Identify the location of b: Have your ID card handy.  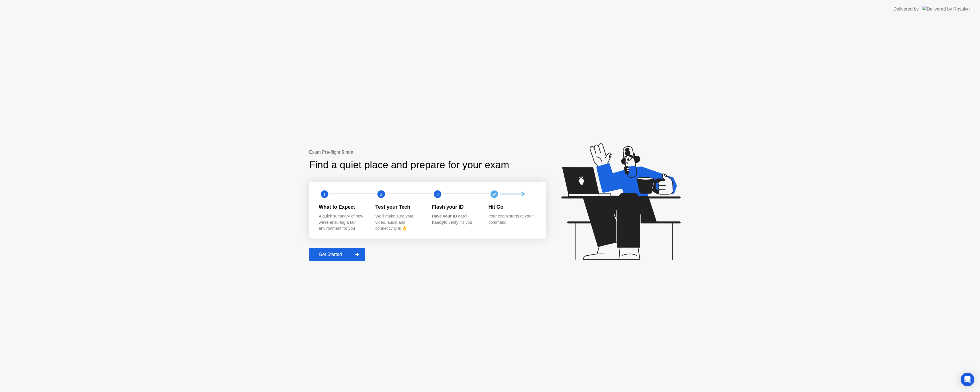
(449, 220).